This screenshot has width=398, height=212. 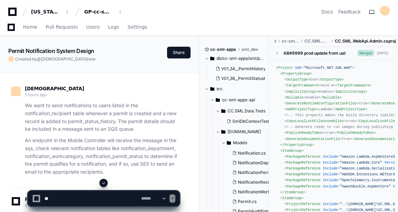 I want to click on div: GP-cc-sml-apps, so click(x=99, y=12).